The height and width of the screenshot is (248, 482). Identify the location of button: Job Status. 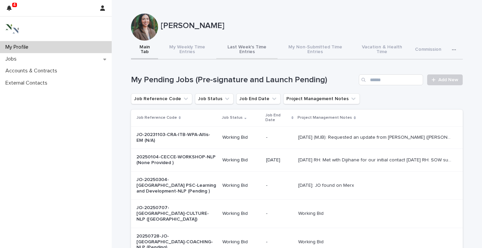
(214, 99).